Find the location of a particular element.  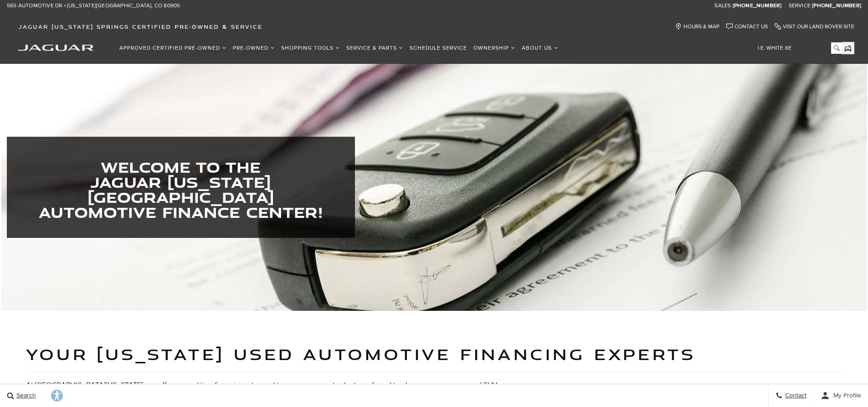

button: user-profile-menu is located at coordinates (840, 396).